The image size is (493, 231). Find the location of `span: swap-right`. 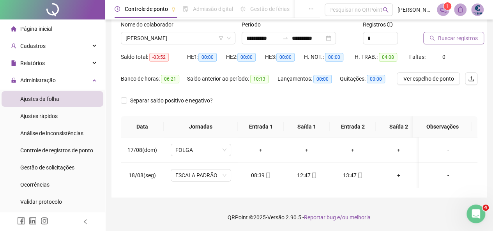

span: swap-right is located at coordinates (285, 38).